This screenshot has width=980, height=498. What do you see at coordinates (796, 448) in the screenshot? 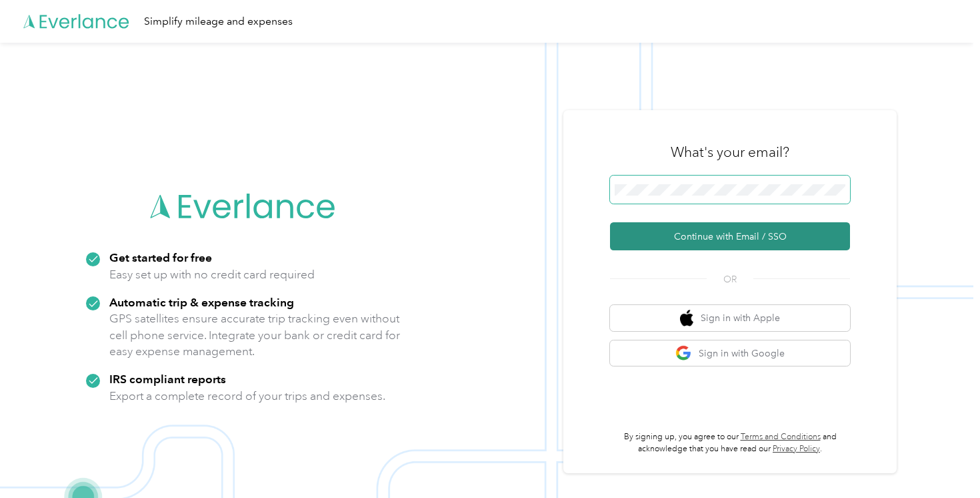
I see `a: Privacy Policy` at bounding box center [796, 448].